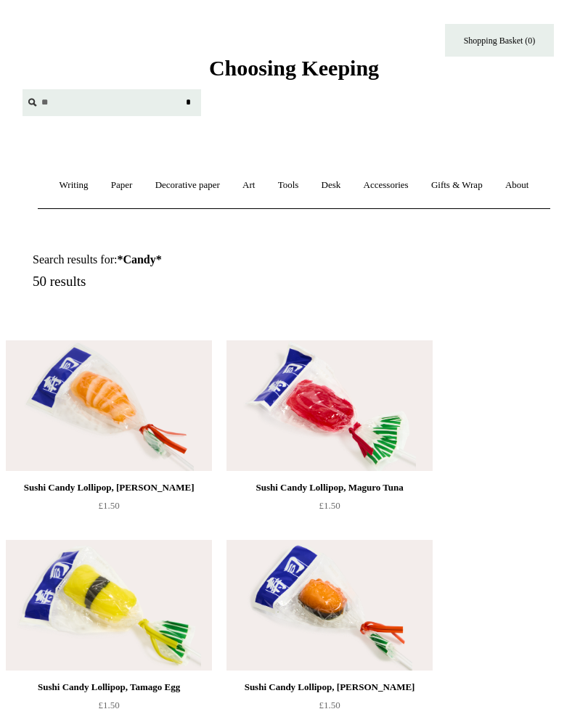 Image resolution: width=588 pixels, height=709 pixels. Describe the element at coordinates (109, 605) in the screenshot. I see `a: Sushi Candy Lollipop, Tamago Egg Sushi Candy Lollipop, Tamago Egg` at that location.